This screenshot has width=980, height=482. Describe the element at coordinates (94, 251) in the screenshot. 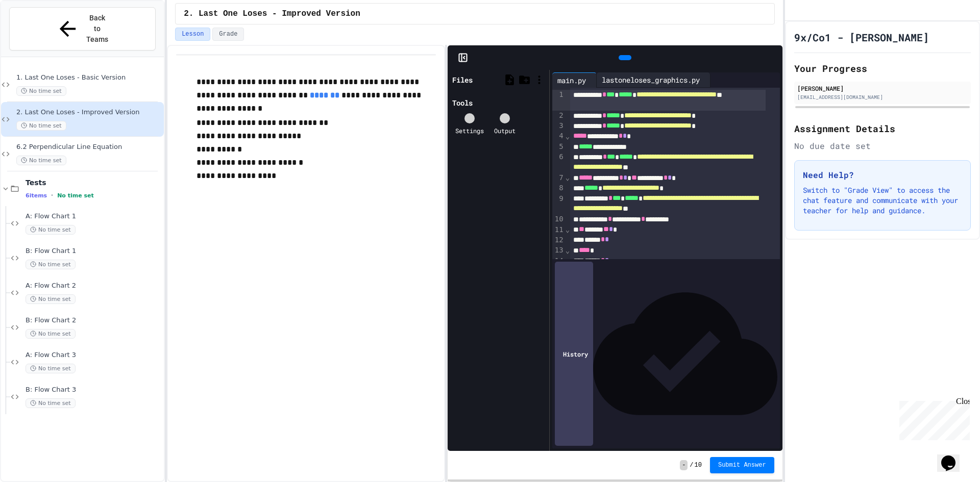

I see `span: B: Flow Chart 1` at that location.